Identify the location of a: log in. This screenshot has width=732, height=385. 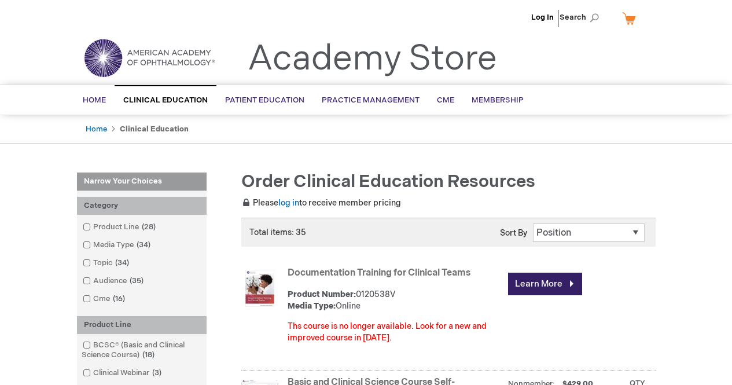
(289, 202).